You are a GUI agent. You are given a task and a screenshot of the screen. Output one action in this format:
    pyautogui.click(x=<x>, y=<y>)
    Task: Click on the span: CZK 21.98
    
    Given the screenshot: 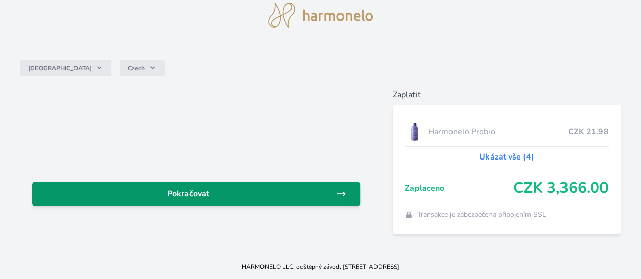 What is the action you would take?
    pyautogui.click(x=588, y=132)
    